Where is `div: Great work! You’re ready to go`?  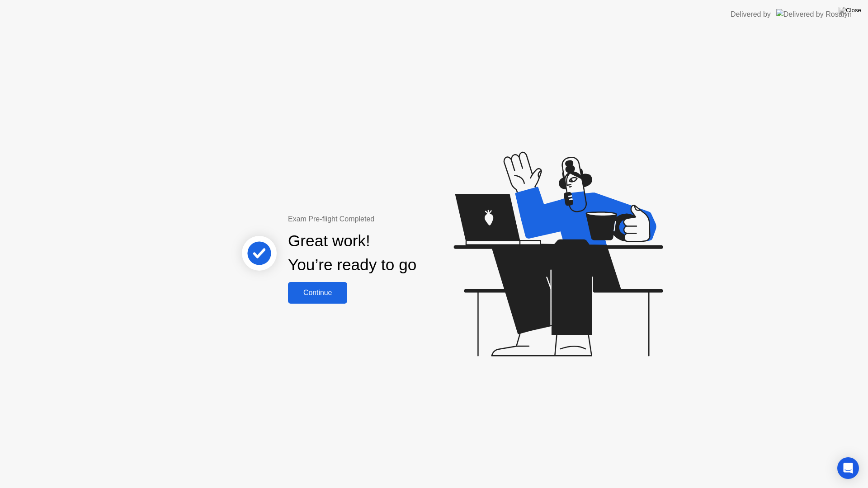 div: Great work! You’re ready to go is located at coordinates (352, 253).